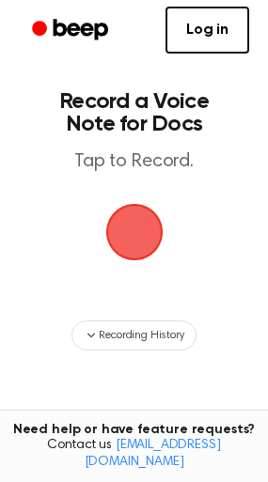 This screenshot has height=482, width=268. Describe the element at coordinates (207, 30) in the screenshot. I see `a: Log in` at that location.